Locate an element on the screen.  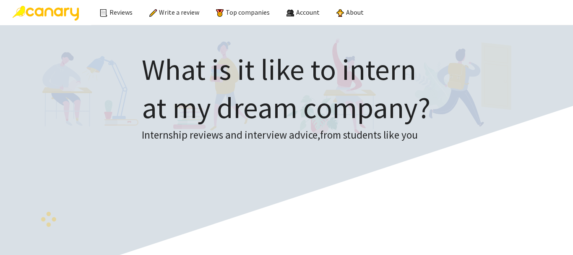
a: Write a review is located at coordinates (174, 12).